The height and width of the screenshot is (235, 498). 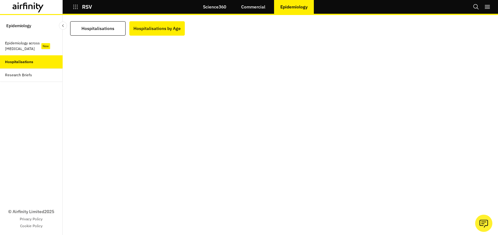 What do you see at coordinates (31, 226) in the screenshot?
I see `a: Cookie Policy` at bounding box center [31, 226].